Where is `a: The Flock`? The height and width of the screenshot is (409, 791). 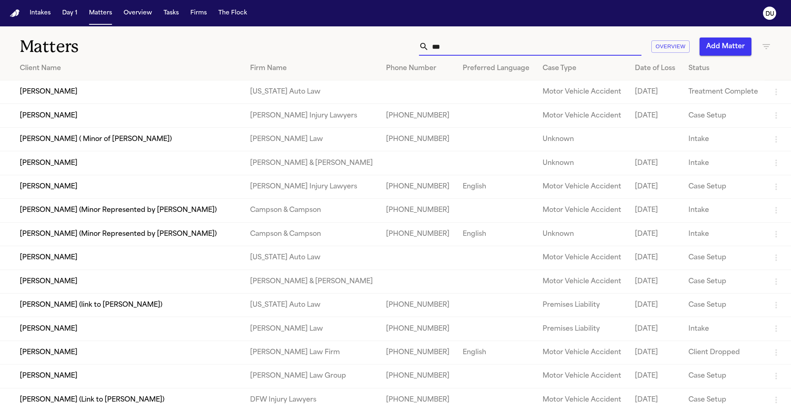
a: The Flock is located at coordinates (233, 13).